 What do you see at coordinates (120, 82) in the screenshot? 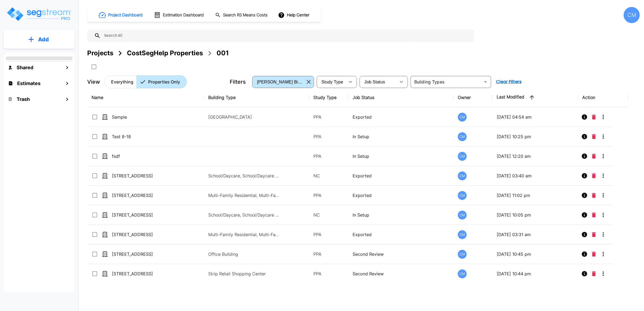
I see `button: Everything` at bounding box center [120, 82].